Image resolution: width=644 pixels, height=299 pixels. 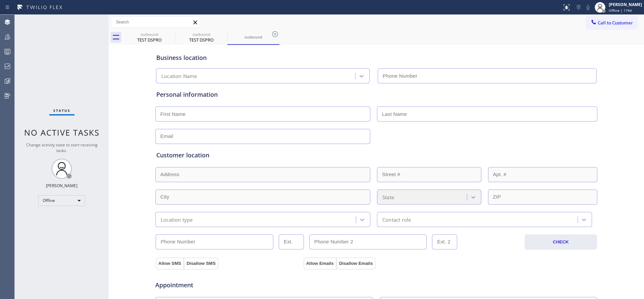 I want to click on span: Offline | 174d, so click(x=620, y=10).